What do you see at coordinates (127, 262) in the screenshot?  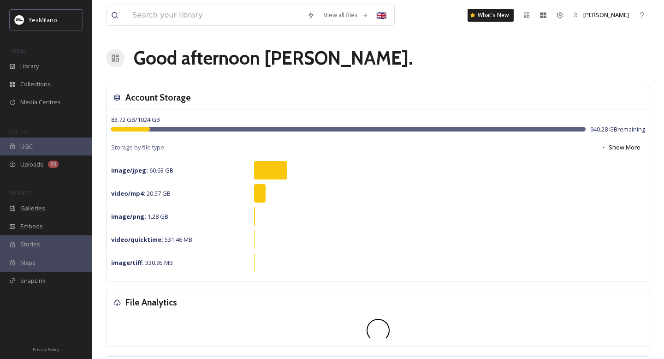 I see `strong: image/tiff :` at bounding box center [127, 262].